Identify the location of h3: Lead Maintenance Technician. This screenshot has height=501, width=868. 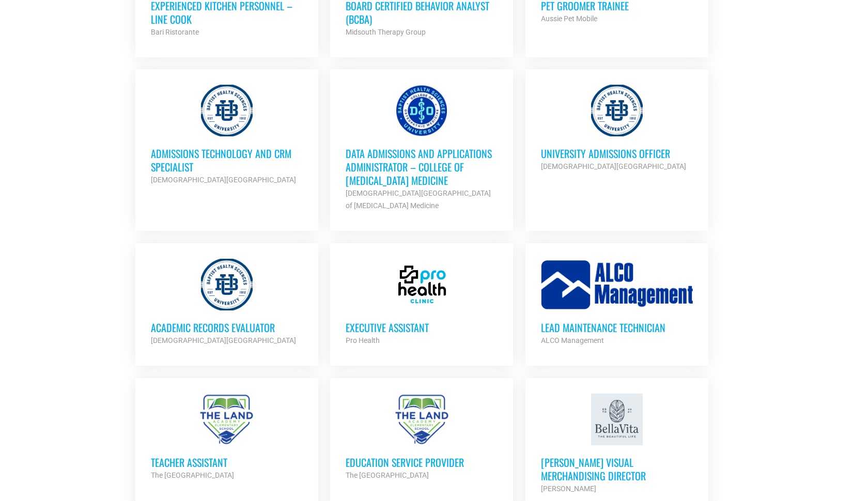
(617, 327).